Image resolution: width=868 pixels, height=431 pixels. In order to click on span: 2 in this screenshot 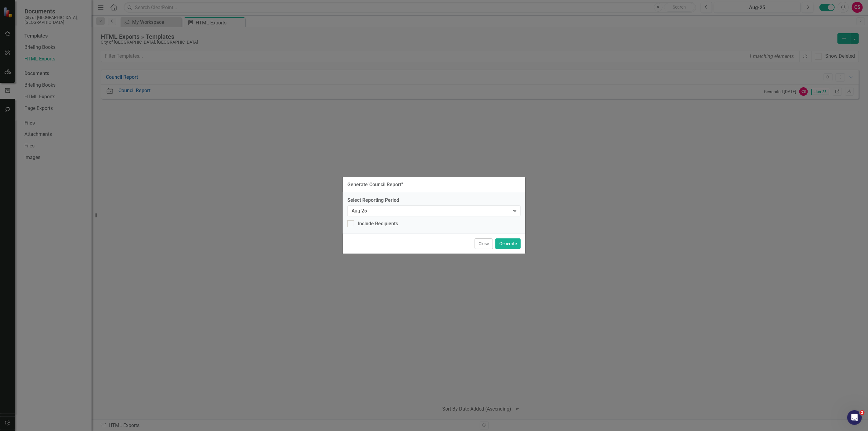, I will do `click(863, 413)`.